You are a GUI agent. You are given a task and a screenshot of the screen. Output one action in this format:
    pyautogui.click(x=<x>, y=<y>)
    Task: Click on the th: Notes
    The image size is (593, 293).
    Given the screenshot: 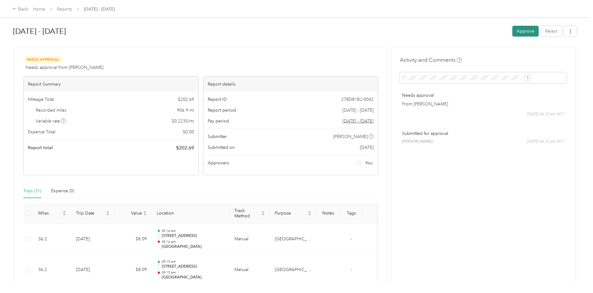 What is the action you would take?
    pyautogui.click(x=328, y=213)
    